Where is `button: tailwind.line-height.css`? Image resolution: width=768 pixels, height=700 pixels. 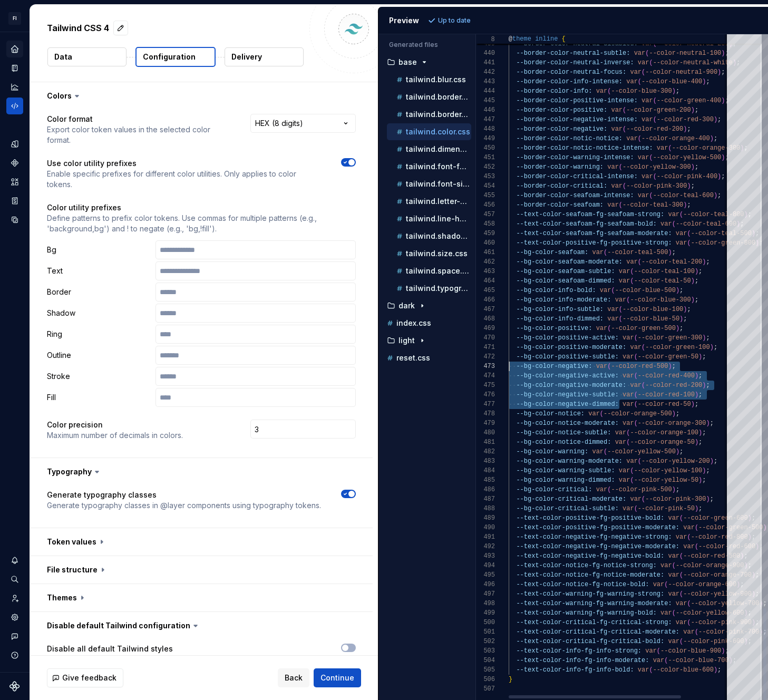 button: tailwind.line-height.css is located at coordinates (429, 218).